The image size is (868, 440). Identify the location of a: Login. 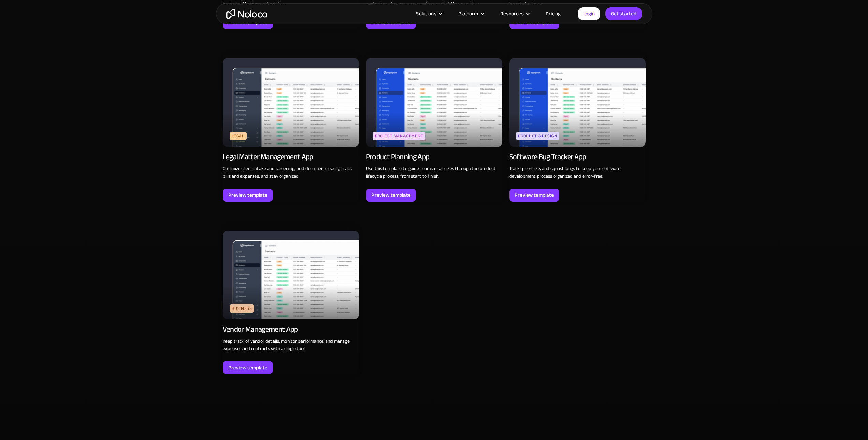
(589, 14).